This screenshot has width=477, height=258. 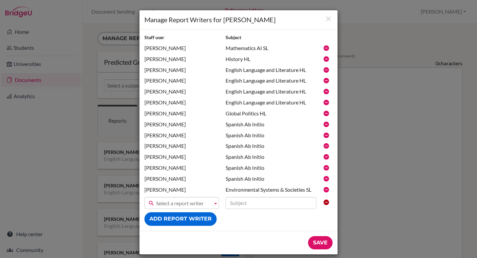 I want to click on h2: Staff user, so click(x=182, y=37).